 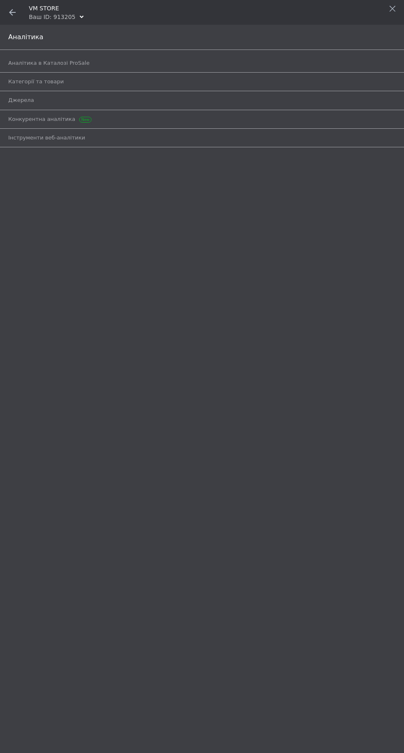 What do you see at coordinates (49, 63) in the screenshot?
I see `span: Аналітика в Каталозі ProSale` at bounding box center [49, 63].